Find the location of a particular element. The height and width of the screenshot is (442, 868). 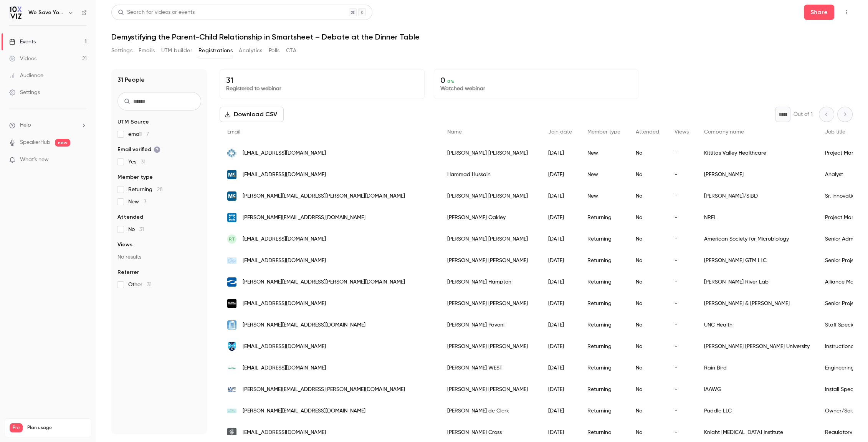

span: UTM Source is located at coordinates (133, 122).